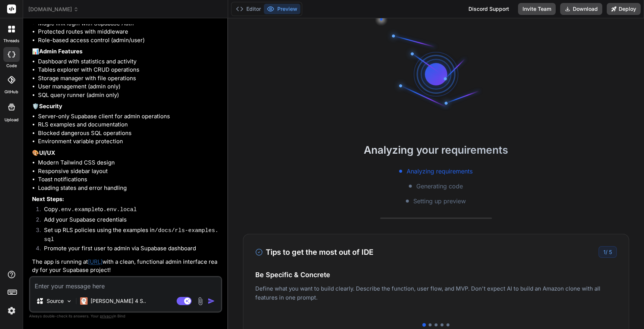 This screenshot has height=329, width=644. I want to click on img: Pick Models, so click(69, 301).